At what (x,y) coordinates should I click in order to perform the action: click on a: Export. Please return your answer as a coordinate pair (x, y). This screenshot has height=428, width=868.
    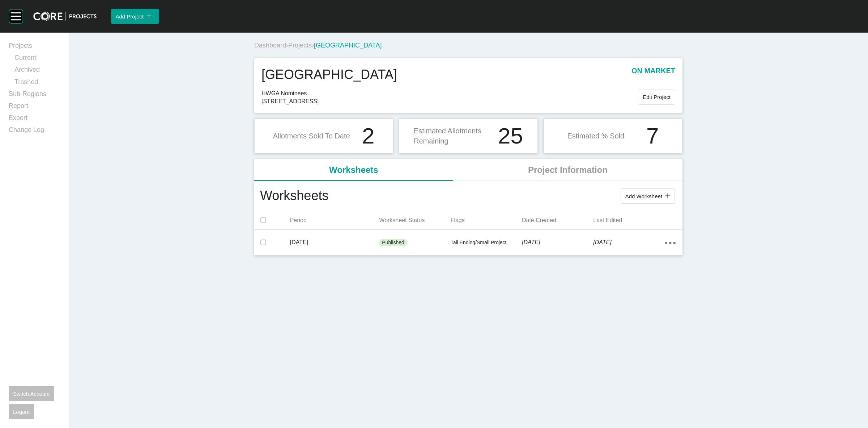
    Looking at the image, I should click on (35, 119).